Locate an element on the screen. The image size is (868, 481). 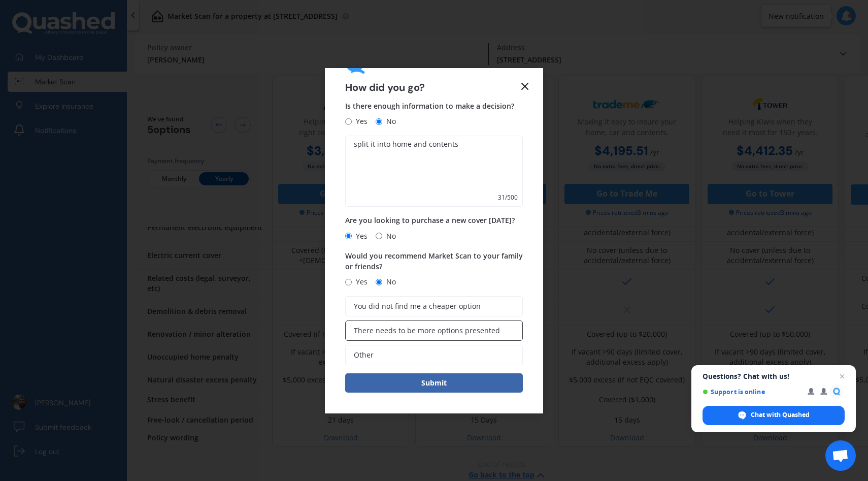
span: Chat with Quashed is located at coordinates (780, 415).